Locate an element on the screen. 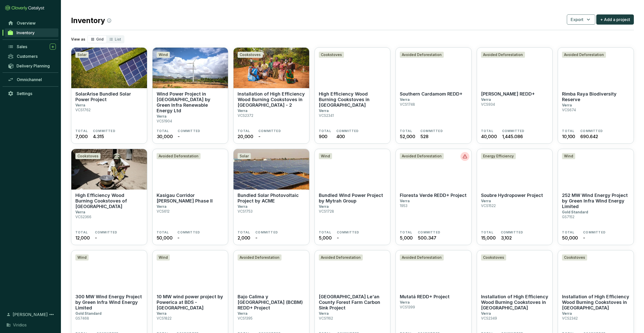  a: Floresta Verde REDD+ ProjectAvoided DeforestationFloresta Verde REDD+ ProjectVerra1953TOTAL5,000C... is located at coordinates (434, 197).